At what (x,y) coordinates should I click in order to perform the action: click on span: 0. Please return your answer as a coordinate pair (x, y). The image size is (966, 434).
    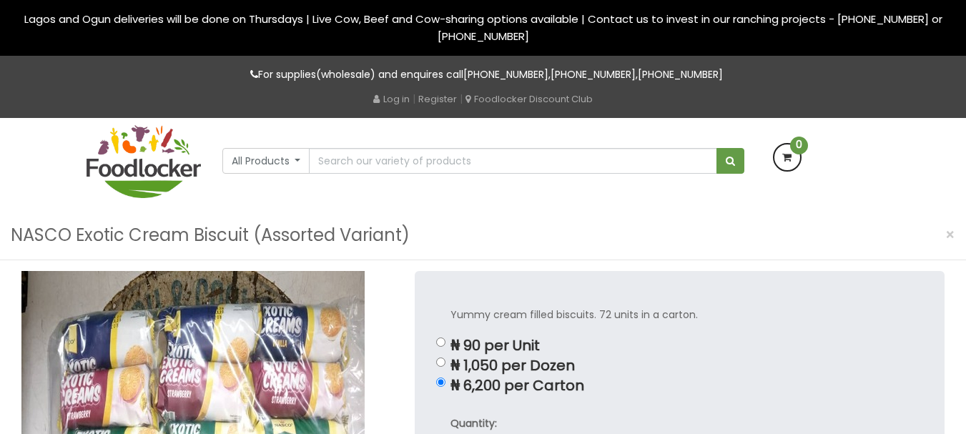
    Looking at the image, I should click on (799, 145).